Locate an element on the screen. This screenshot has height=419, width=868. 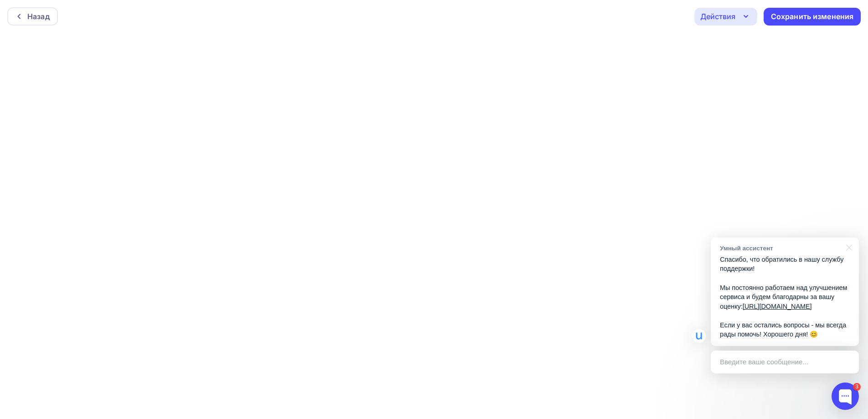
div: Назад is located at coordinates (38, 17).